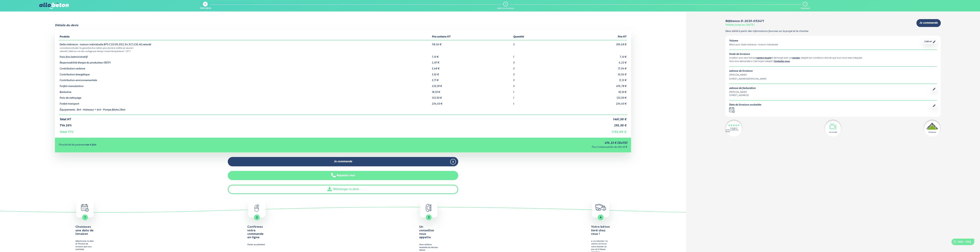 This screenshot has height=252, width=980. I want to click on td: 676,78 €, so click(595, 85).